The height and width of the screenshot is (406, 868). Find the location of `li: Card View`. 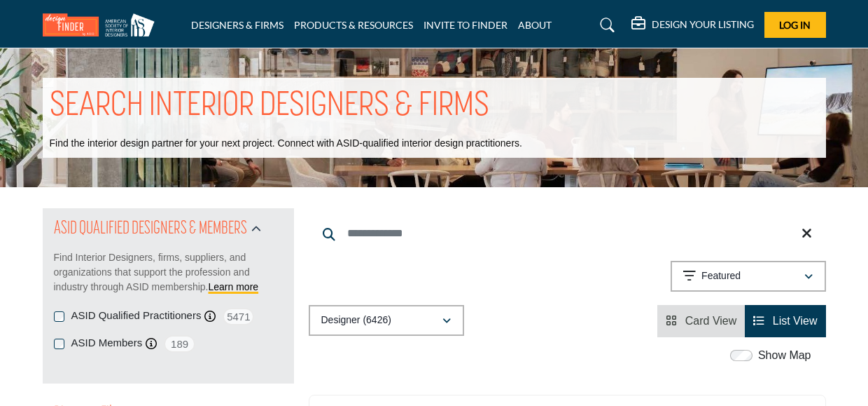

li: Card View is located at coordinates (701, 321).